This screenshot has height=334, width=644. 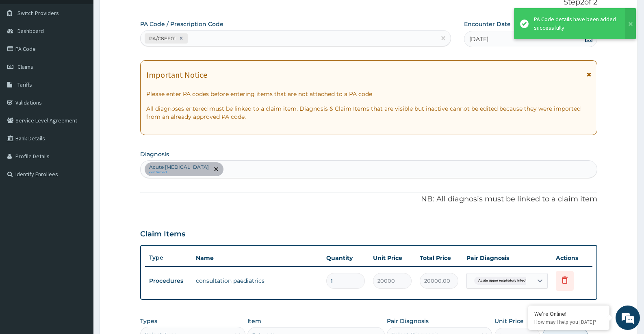 What do you see at coordinates (346, 258) in the screenshot?
I see `th: Quantity` at bounding box center [346, 258].